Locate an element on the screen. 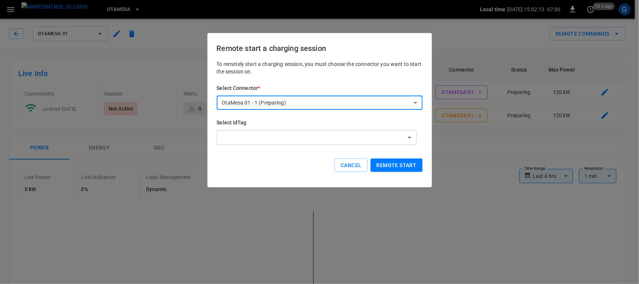  h6: Select Connector is located at coordinates (320, 88).